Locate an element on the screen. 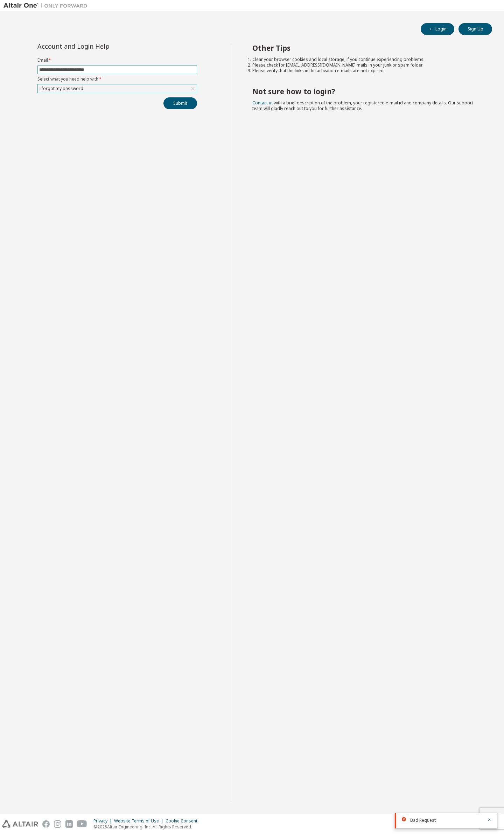 Image resolution: width=504 pixels, height=834 pixels. img: instagram.svg is located at coordinates (57, 823).